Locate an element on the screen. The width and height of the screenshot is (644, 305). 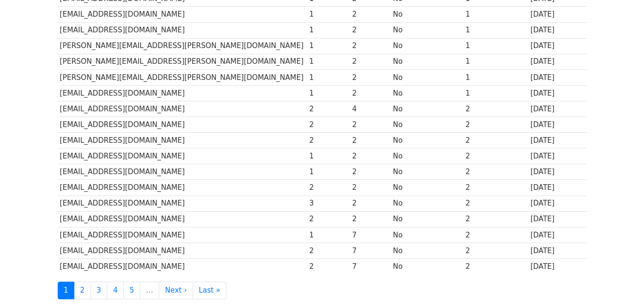
a: 1 is located at coordinates (66, 291).